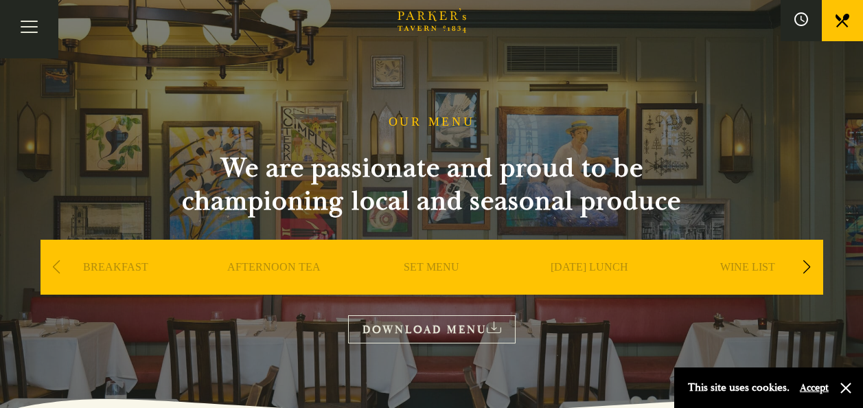 This screenshot has width=863, height=408. Describe the element at coordinates (814, 387) in the screenshot. I see `button: Accept` at that location.